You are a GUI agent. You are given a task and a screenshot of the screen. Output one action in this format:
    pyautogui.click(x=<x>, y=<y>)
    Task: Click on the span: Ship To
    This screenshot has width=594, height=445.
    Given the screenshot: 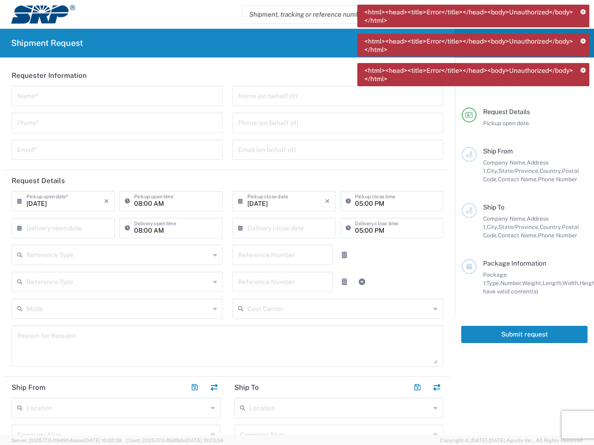 What is the action you would take?
    pyautogui.click(x=493, y=207)
    